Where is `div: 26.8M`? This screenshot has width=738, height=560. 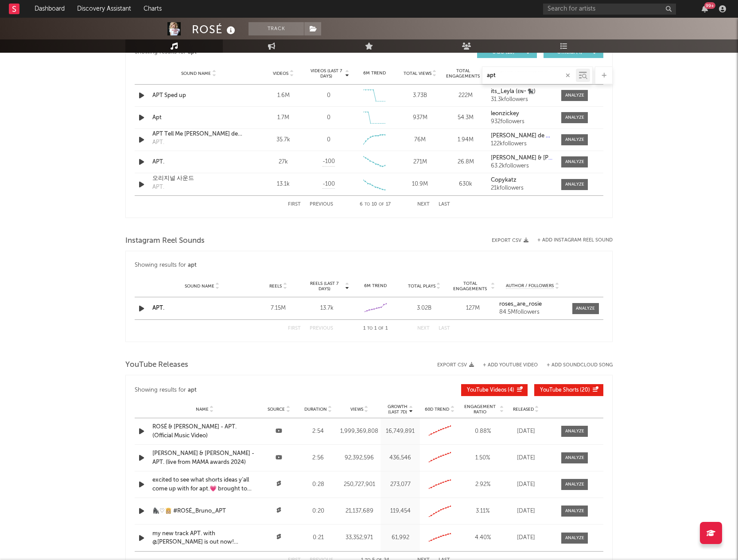
div: 26.8M is located at coordinates (466, 162).